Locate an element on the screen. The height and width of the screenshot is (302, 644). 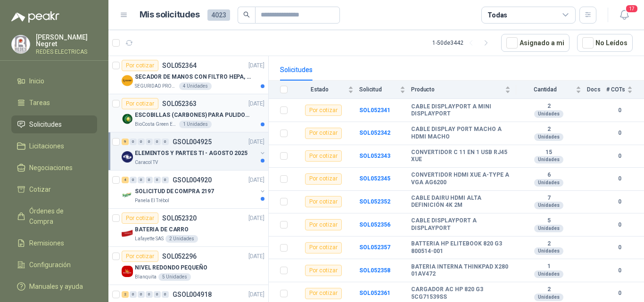
span: Solicitud is located at coordinates (379, 89).